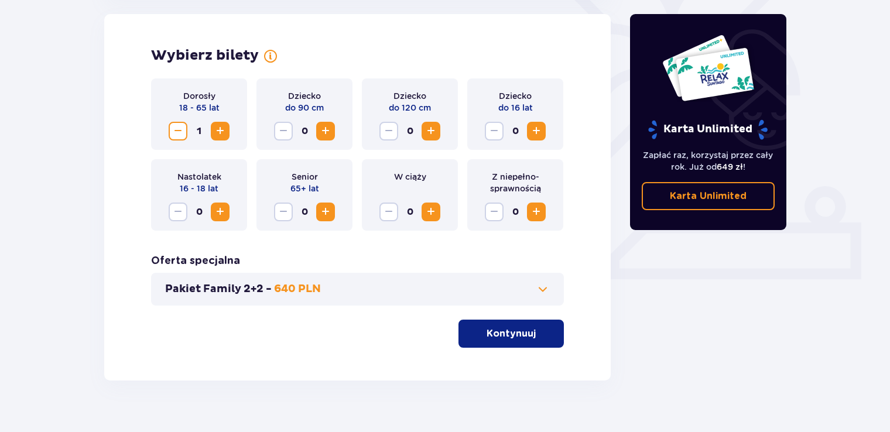 The width and height of the screenshot is (890, 432). I want to click on p: Dorosły, so click(199, 96).